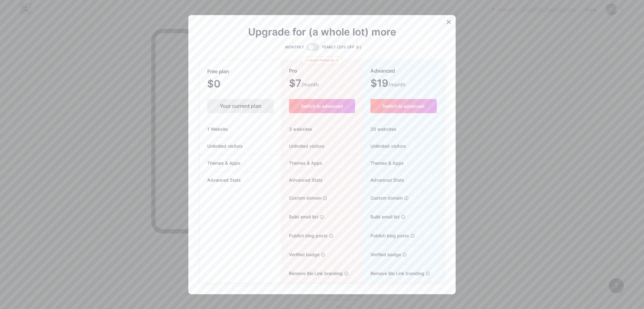 This screenshot has height=309, width=644. I want to click on span: Pro, so click(293, 71).